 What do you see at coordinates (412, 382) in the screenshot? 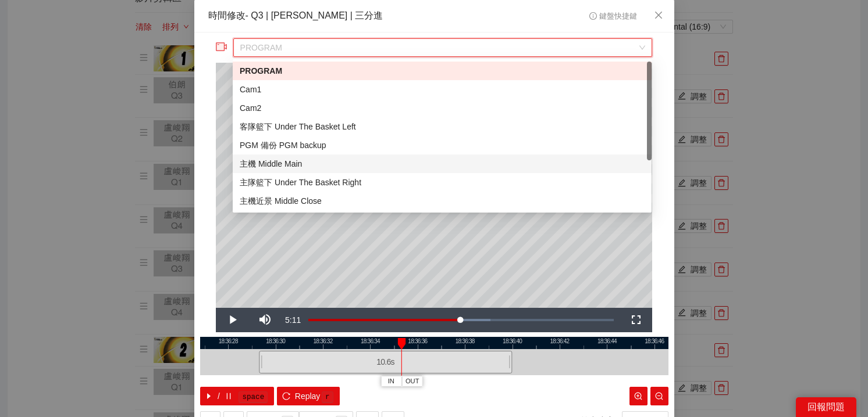
I see `button: OUT` at bounding box center [412, 382].